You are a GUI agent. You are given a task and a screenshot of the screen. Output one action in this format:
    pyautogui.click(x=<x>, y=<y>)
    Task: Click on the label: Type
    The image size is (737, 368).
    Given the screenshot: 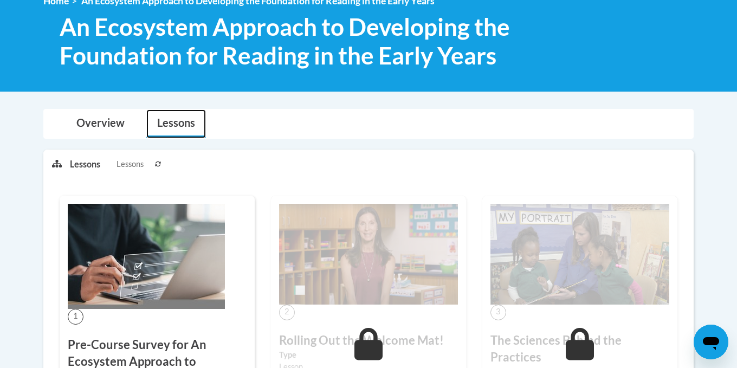 What is the action you would take?
    pyautogui.click(x=368, y=355)
    